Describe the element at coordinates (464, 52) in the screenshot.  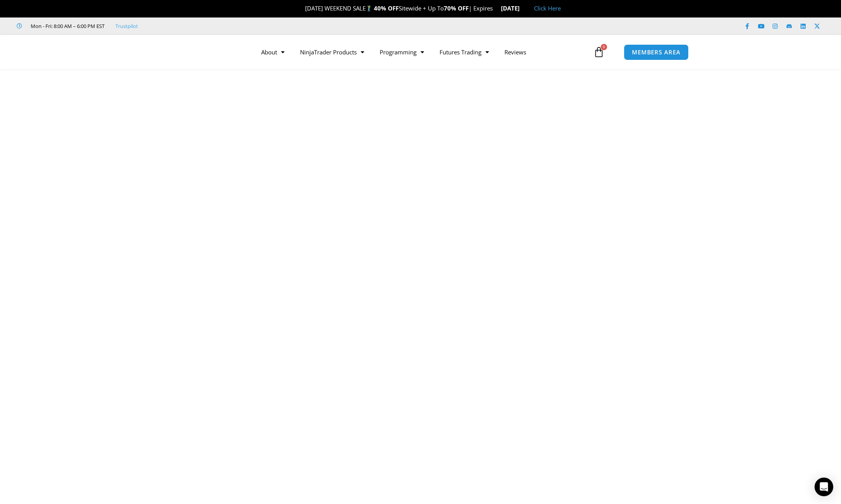
I see `a: Futures Trading` at that location.